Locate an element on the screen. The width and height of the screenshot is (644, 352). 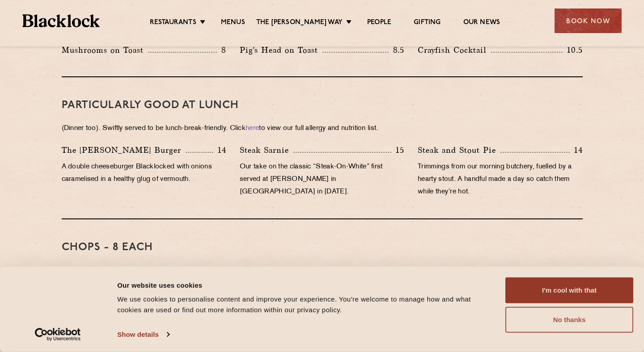
h3: PARTICULARLY GOOD AT LUNCH is located at coordinates (322, 105).